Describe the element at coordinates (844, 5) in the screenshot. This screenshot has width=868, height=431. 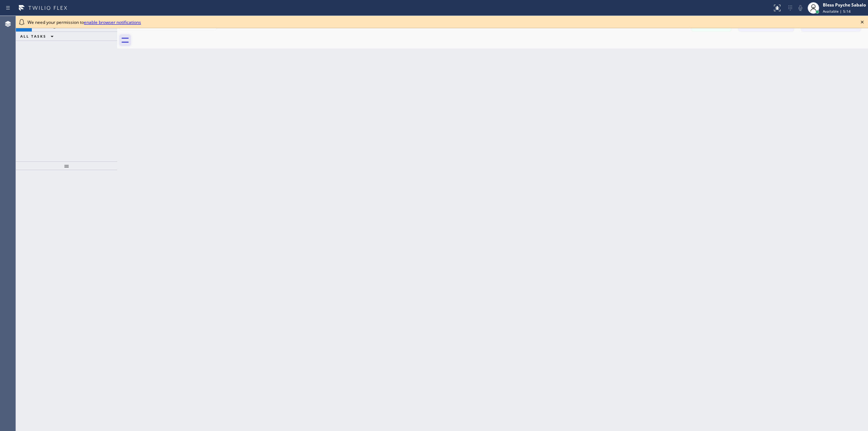
I see `div: Bless Psyche Sabalo` at that location.